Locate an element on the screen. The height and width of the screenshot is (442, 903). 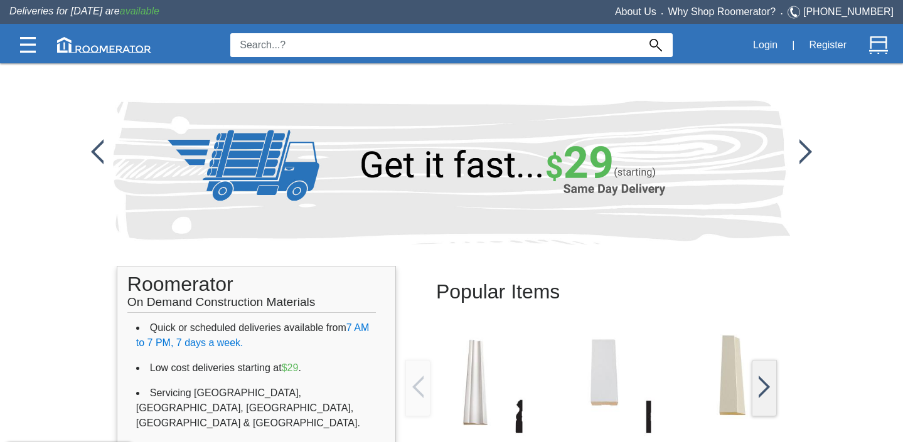
img: Search_Icon.svg is located at coordinates (655, 45).